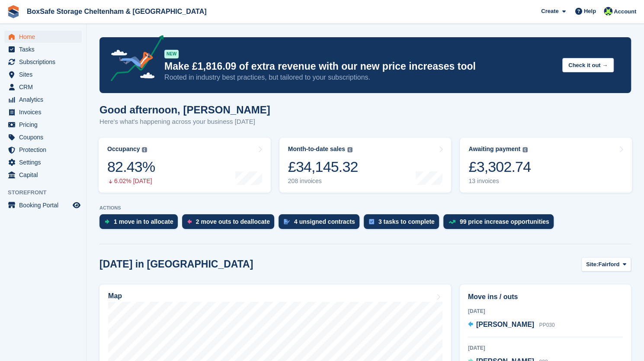 The image size is (644, 361). Describe the element at coordinates (47, 193) in the screenshot. I see `span: Storefront` at that location.